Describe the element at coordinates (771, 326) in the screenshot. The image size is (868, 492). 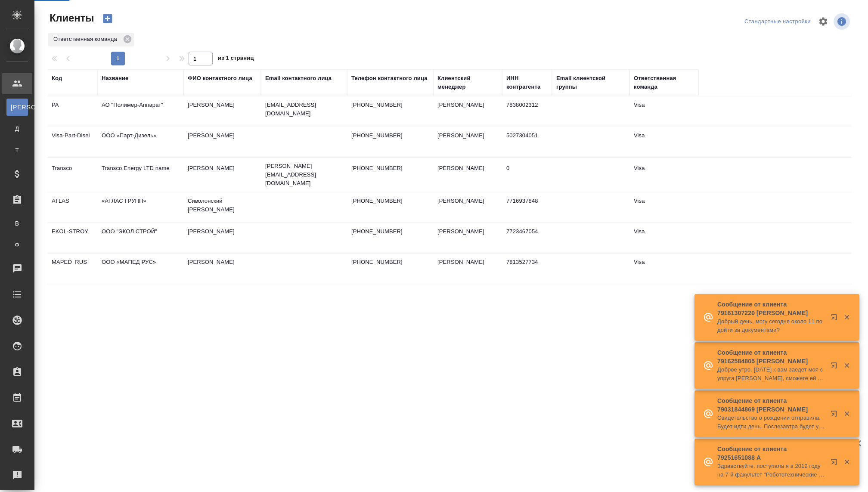
I see `p: Добрый день, могу сегодня около 11 подойти за документами?` at that location.